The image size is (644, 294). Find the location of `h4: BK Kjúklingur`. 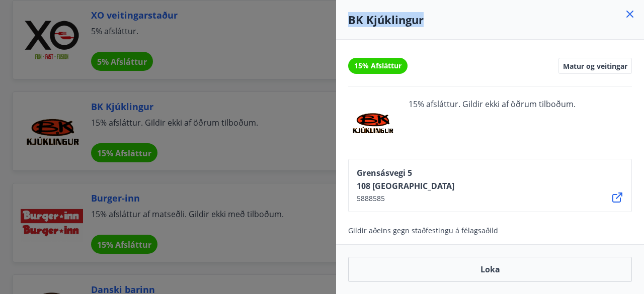

h4: BK Kjúklingur is located at coordinates (490, 20).